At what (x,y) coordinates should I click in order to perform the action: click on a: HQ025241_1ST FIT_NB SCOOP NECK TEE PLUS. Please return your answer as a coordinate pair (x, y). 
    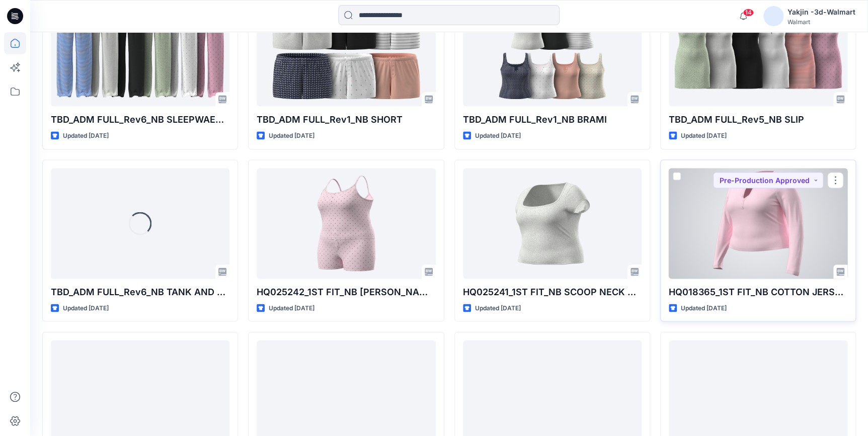
    Looking at the image, I should click on (552, 224).